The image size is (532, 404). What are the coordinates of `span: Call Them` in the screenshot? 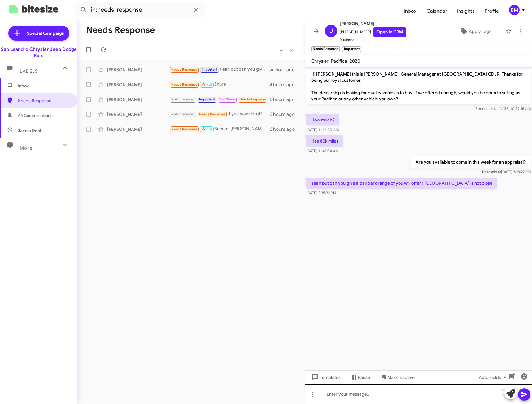 It's located at (227, 99).